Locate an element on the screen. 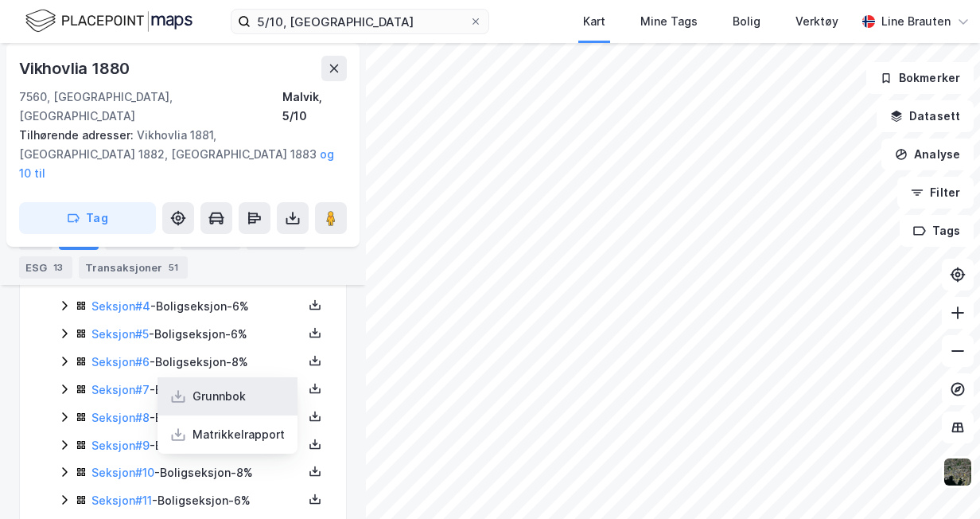 The image size is (980, 519). img: logo.f888ab2527a4732fd821a326f86c7f29.svg is located at coordinates (109, 21).